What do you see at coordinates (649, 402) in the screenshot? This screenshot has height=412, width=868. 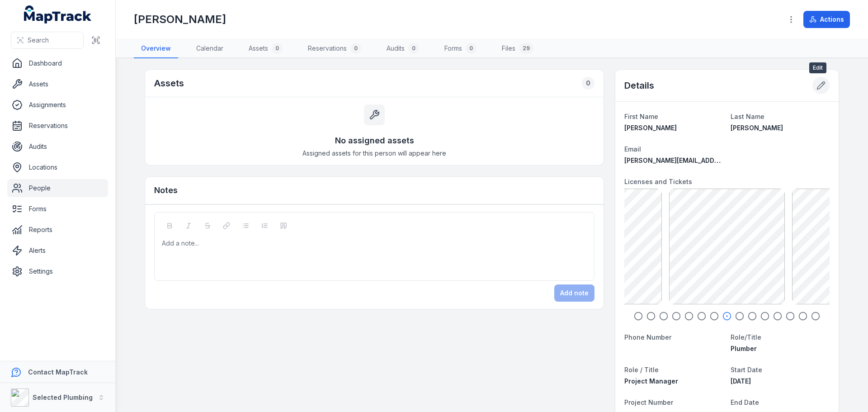 I see `span: Project Number` at bounding box center [649, 402].